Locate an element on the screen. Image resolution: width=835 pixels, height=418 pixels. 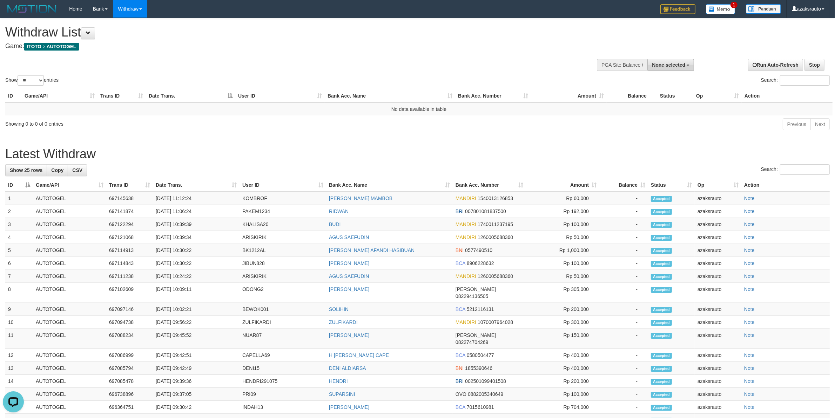
th: User ID: activate to sort column ascending is located at coordinates (280, 96).